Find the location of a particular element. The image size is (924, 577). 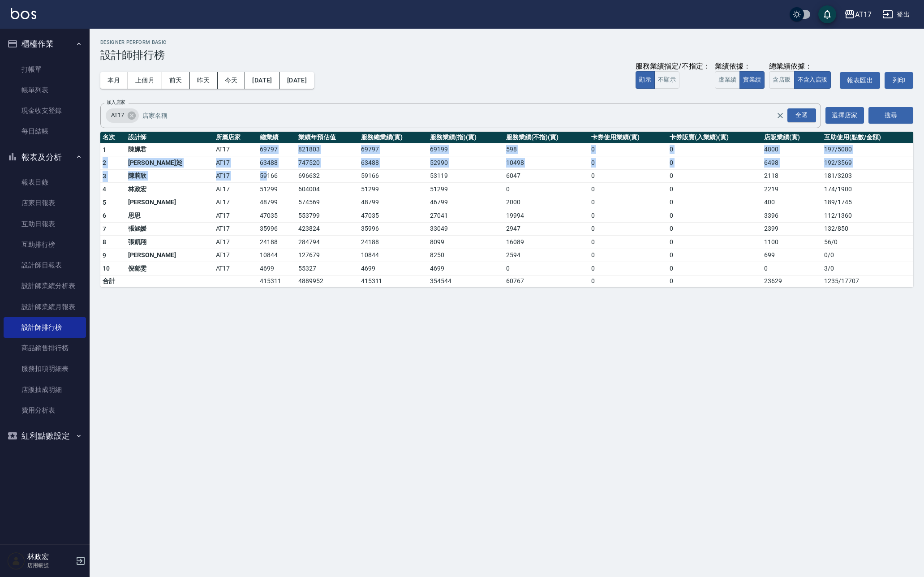

td: 132 / 850 is located at coordinates (868, 229).